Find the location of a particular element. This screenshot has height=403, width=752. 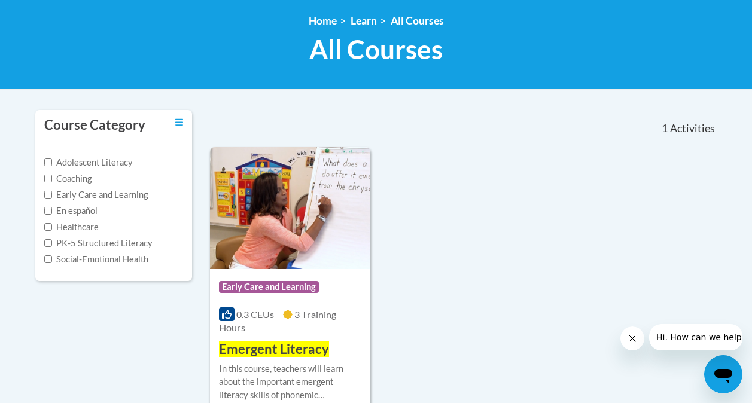

span: Activities is located at coordinates (692, 129).